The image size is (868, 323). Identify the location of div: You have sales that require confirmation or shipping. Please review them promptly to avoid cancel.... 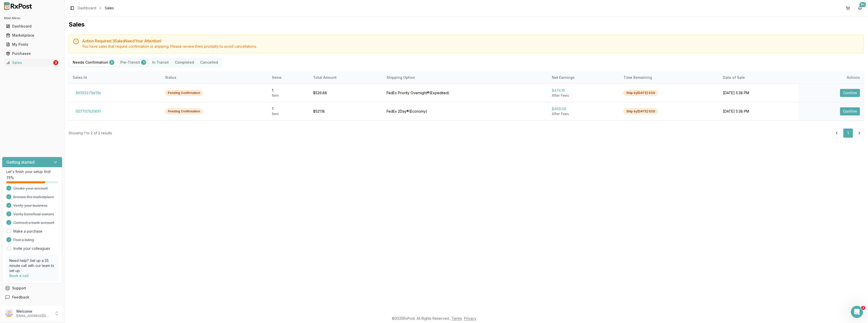
(471, 46).